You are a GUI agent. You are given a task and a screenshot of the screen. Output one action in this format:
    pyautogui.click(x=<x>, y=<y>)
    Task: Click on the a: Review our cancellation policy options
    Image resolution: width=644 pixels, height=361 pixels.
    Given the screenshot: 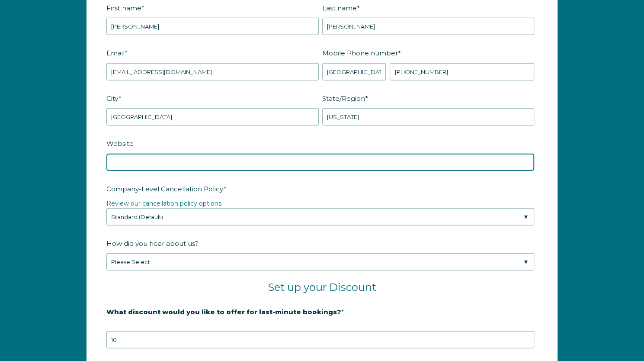 What is the action you would take?
    pyautogui.click(x=164, y=203)
    